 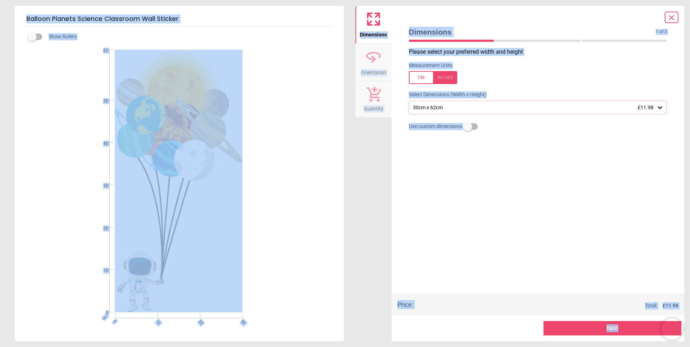 I want to click on span: £11.98, so click(x=645, y=107).